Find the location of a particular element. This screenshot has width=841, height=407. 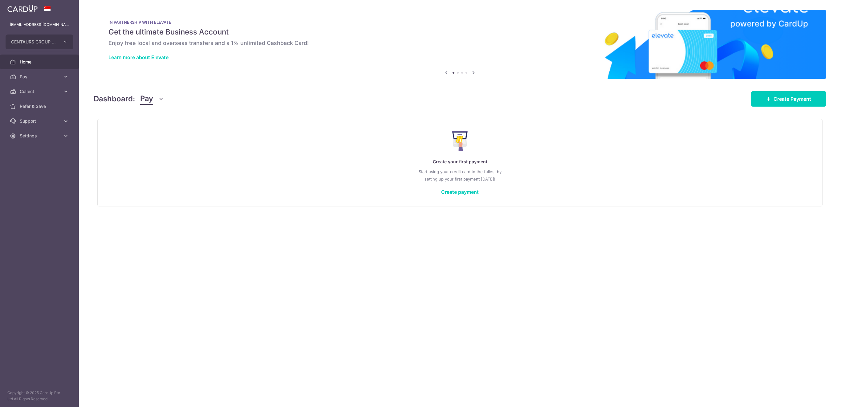

span: Home is located at coordinates (40, 62).